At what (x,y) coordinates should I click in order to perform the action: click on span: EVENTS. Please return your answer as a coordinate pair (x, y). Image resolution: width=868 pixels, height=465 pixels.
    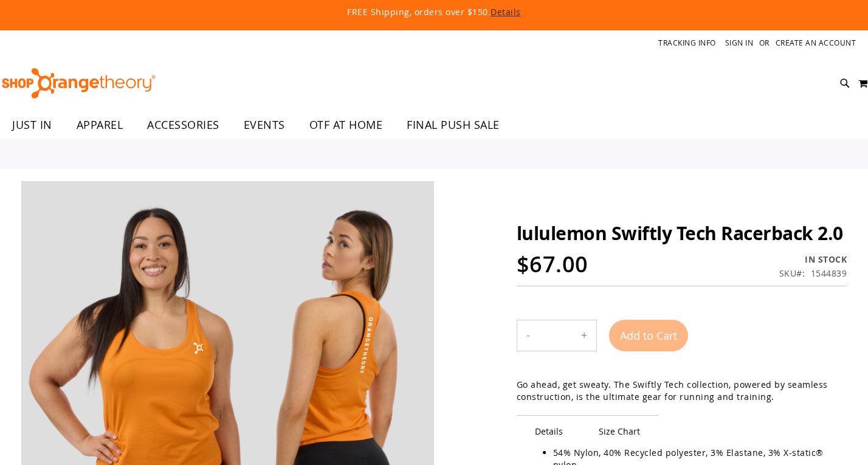
    Looking at the image, I should click on (264, 124).